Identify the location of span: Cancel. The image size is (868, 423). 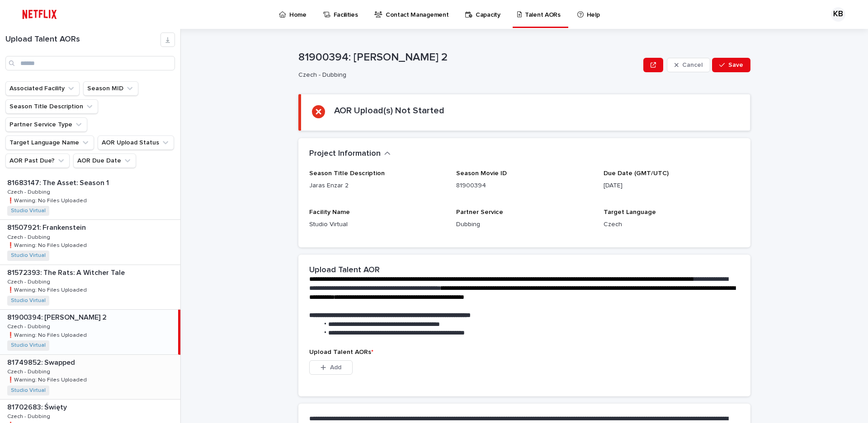
(692, 65).